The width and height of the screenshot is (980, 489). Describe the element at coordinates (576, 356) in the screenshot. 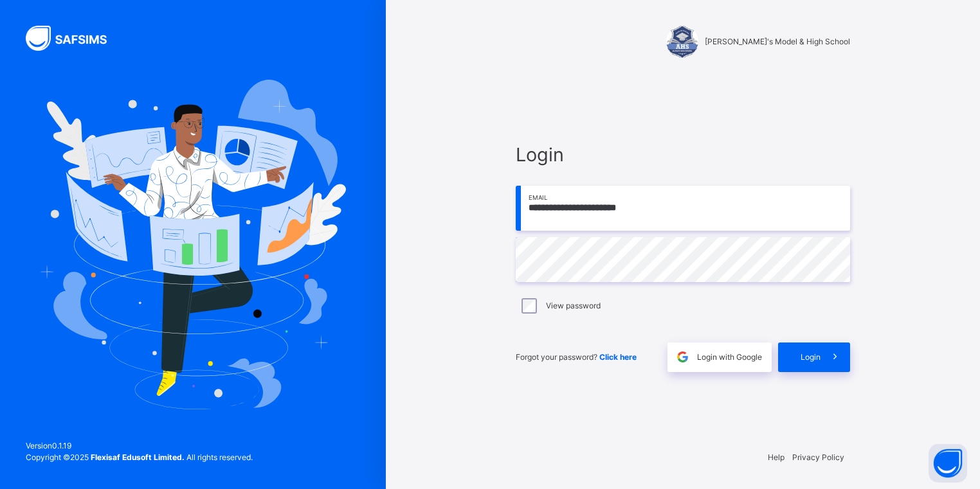

I see `span: Forgot your password?` at that location.